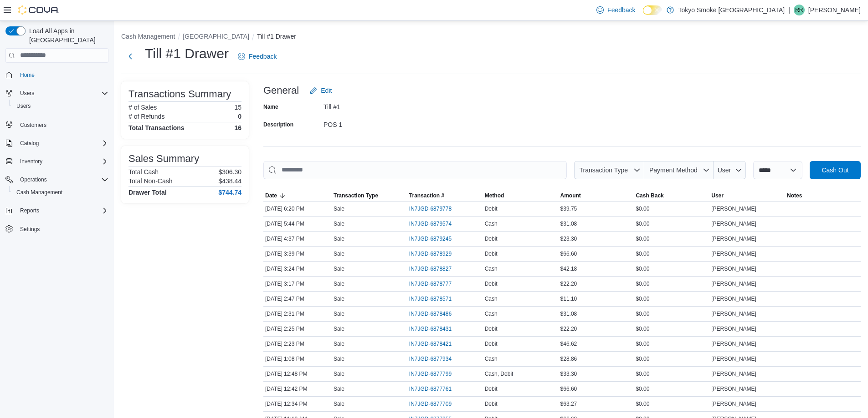 This screenshot has width=868, height=418. I want to click on button: IN7JGD-6879574, so click(434, 224).